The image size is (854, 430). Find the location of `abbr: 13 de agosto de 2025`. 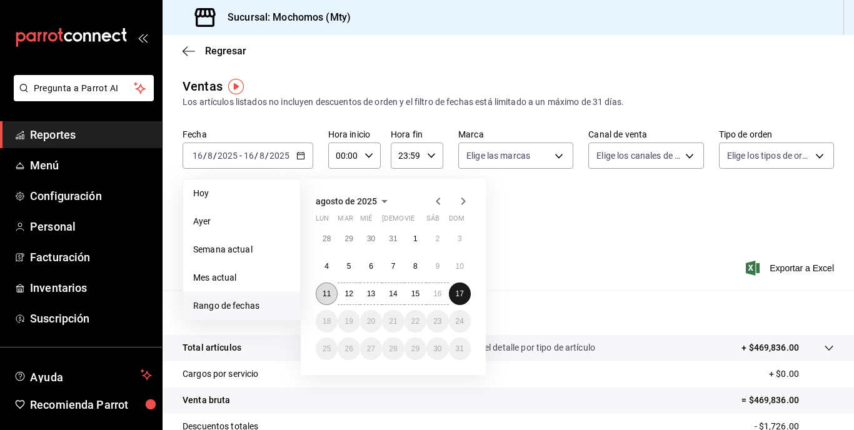

abbr: 13 de agosto de 2025 is located at coordinates (371, 294).